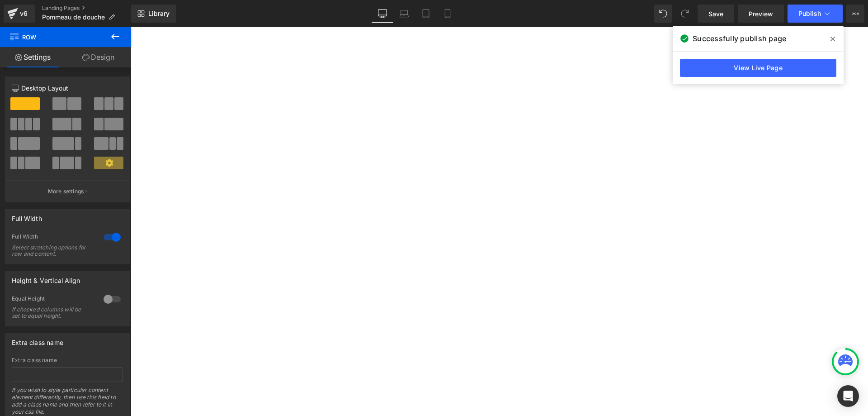  I want to click on button: Publish, so click(815, 14).